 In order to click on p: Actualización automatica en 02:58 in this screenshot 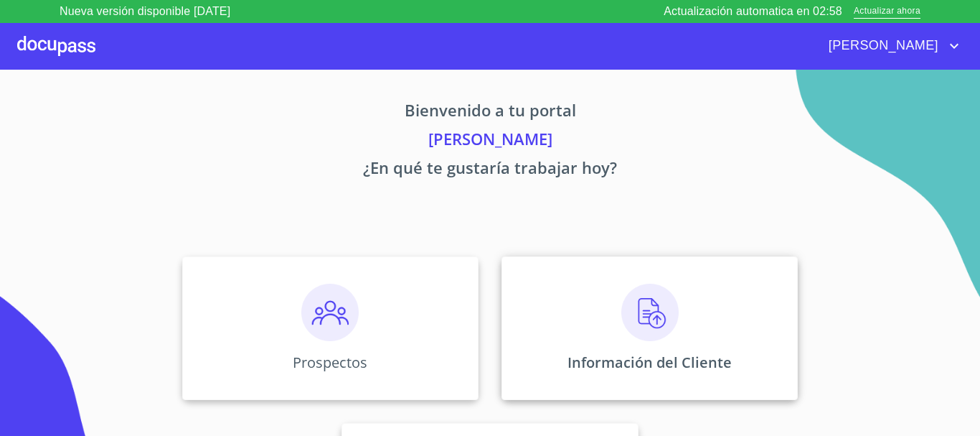, I will do `click(753, 11)`.